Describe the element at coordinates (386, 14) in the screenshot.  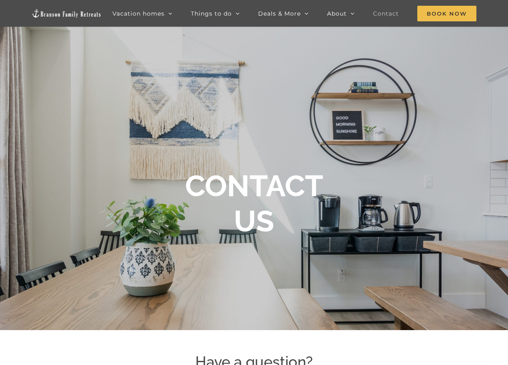
I see `span: Contact` at that location.